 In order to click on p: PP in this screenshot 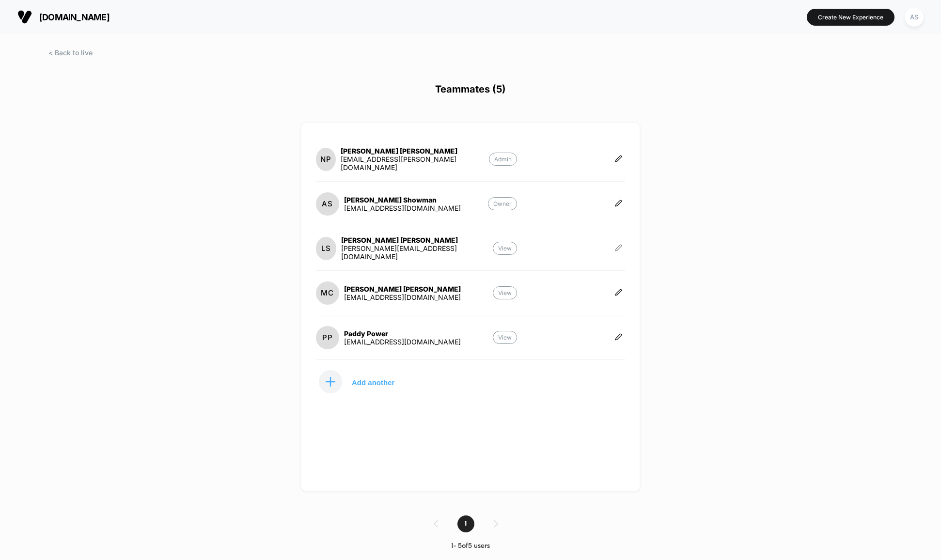, I will do `click(328, 337)`.